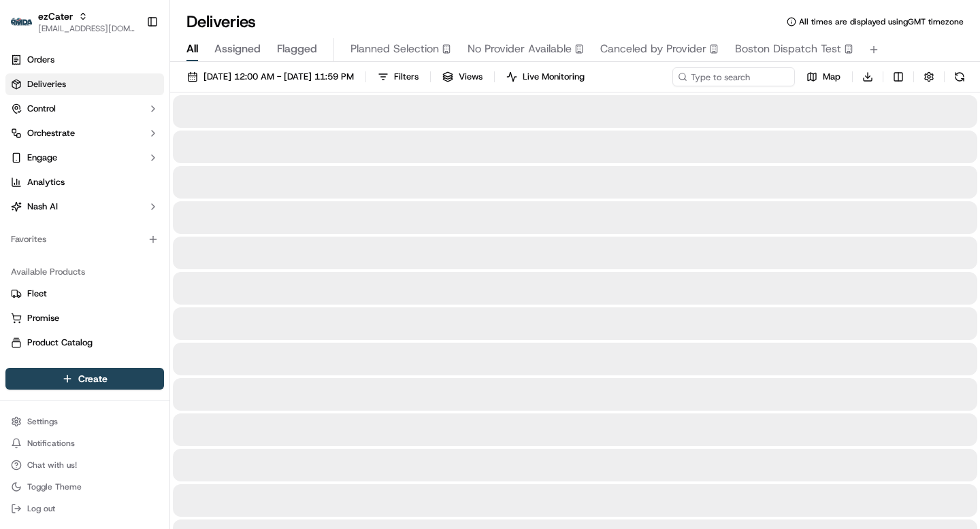 This screenshot has height=529, width=980. What do you see at coordinates (554, 77) in the screenshot?
I see `span: Live Monitoring` at bounding box center [554, 77].